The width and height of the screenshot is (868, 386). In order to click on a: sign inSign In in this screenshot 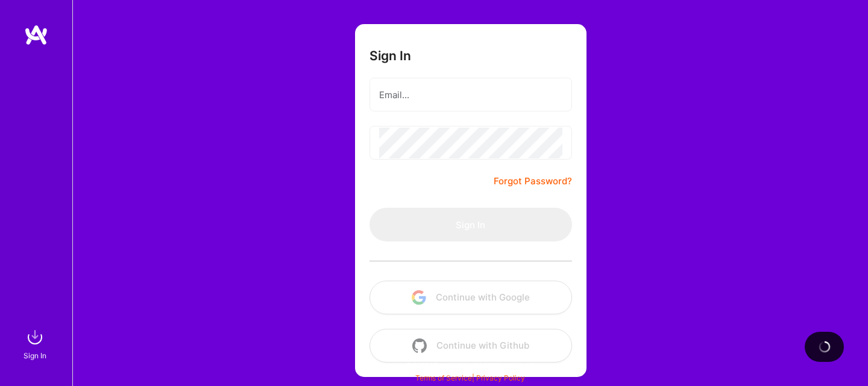, I will do `click(36, 343)`.